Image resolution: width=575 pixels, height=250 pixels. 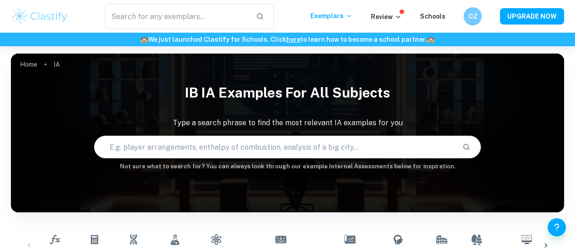 I want to click on a: here, so click(x=293, y=40).